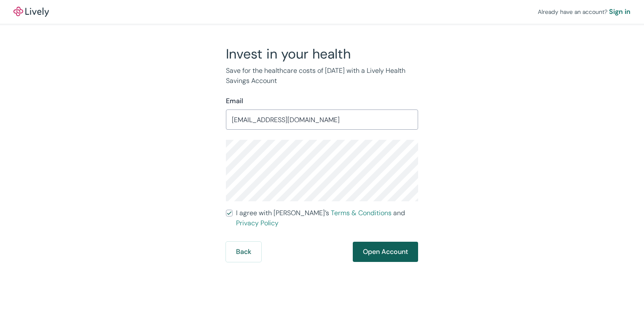 This screenshot has width=644, height=331. I want to click on a: Privacy Policy, so click(257, 223).